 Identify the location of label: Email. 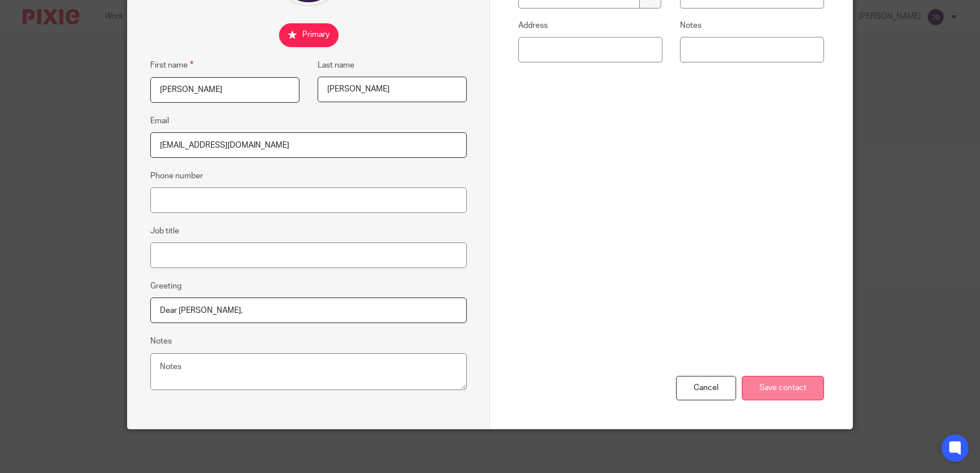
(159, 121).